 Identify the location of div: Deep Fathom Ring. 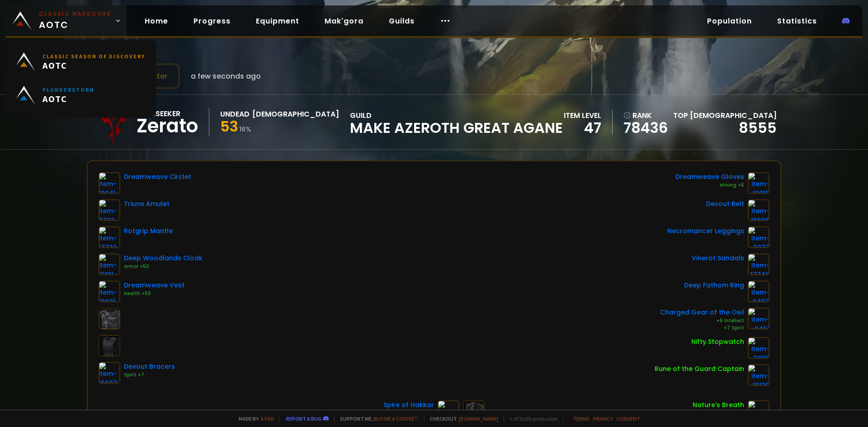
(714, 285).